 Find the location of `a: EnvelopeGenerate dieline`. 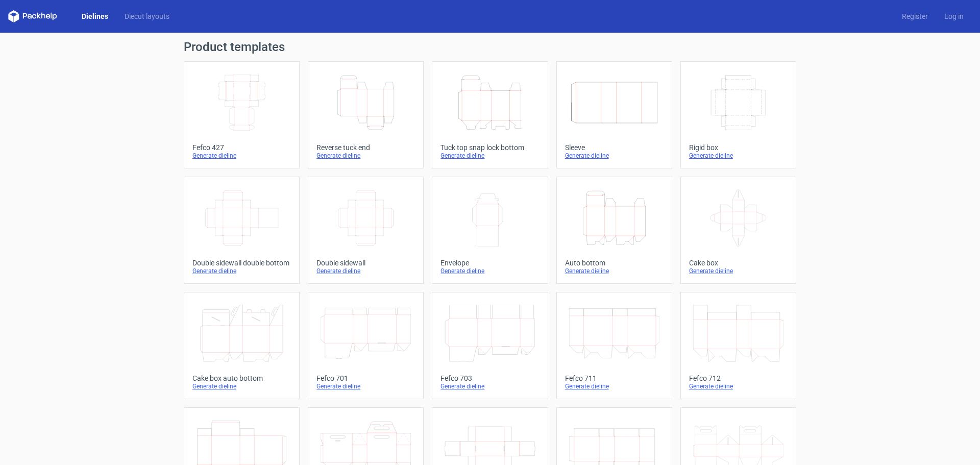

a: EnvelopeGenerate dieline is located at coordinates (489, 230).